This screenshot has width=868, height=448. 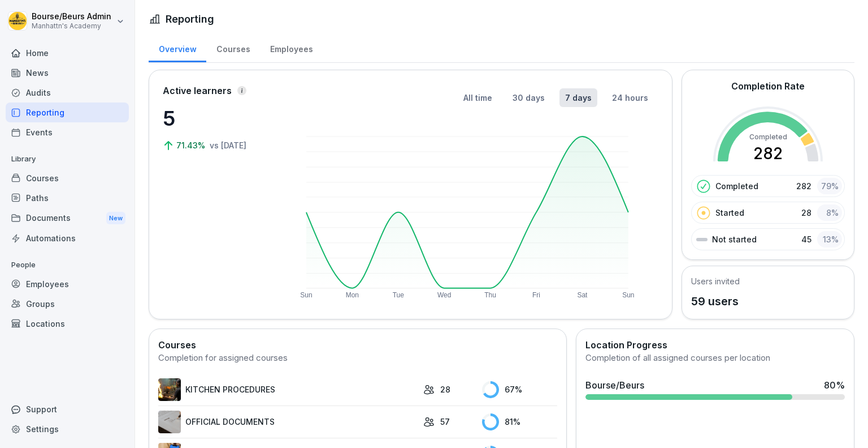 What do you see at coordinates (716, 388) in the screenshot?
I see `a: Bourse/Beurs80%` at bounding box center [716, 388].